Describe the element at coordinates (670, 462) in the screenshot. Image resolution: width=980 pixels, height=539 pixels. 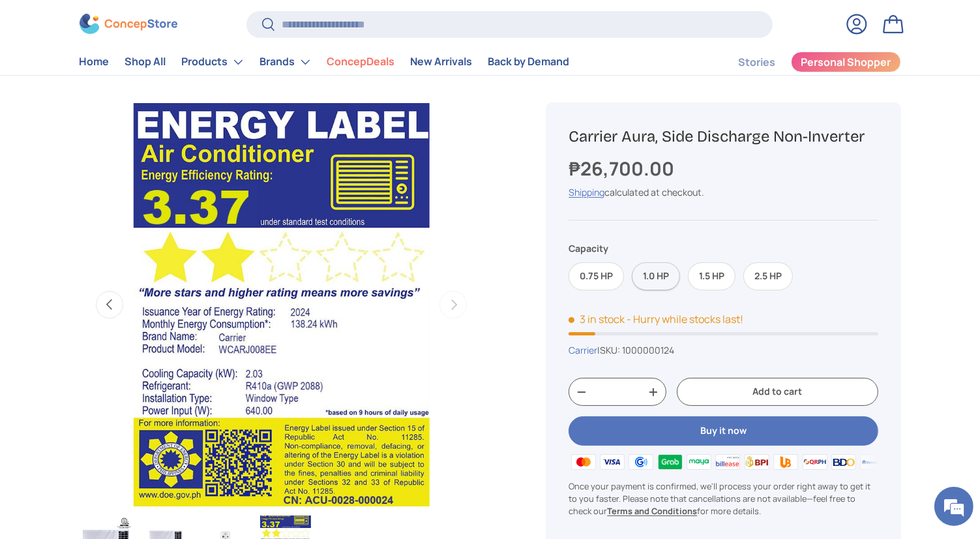
I see `img: grabpay` at that location.